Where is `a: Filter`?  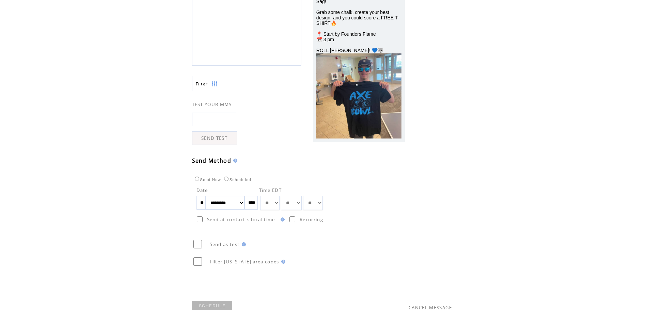
a: Filter is located at coordinates (209, 83).